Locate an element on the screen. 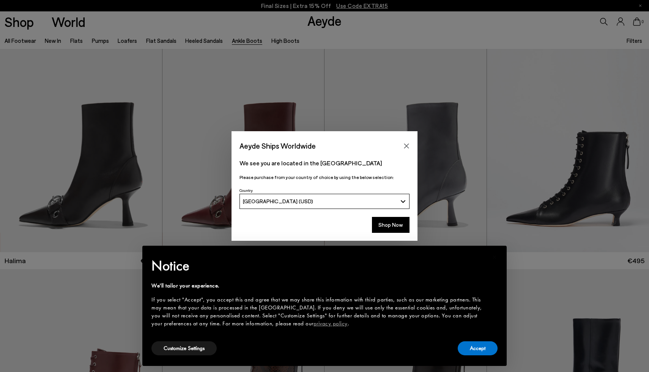 This screenshot has width=649, height=372. div: If you select "Accept", you accept this and agree that we may share this information with third p... is located at coordinates (318, 312).